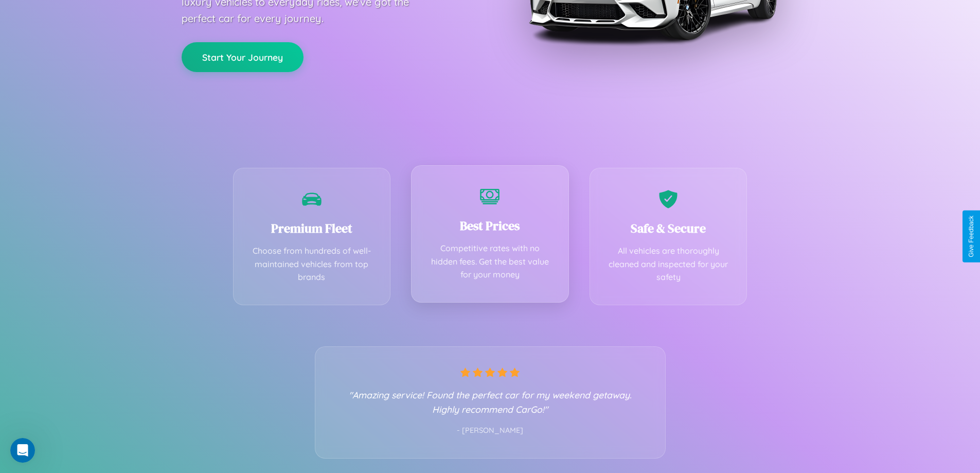  What do you see at coordinates (242, 57) in the screenshot?
I see `button: Start Your Journey` at bounding box center [242, 57].